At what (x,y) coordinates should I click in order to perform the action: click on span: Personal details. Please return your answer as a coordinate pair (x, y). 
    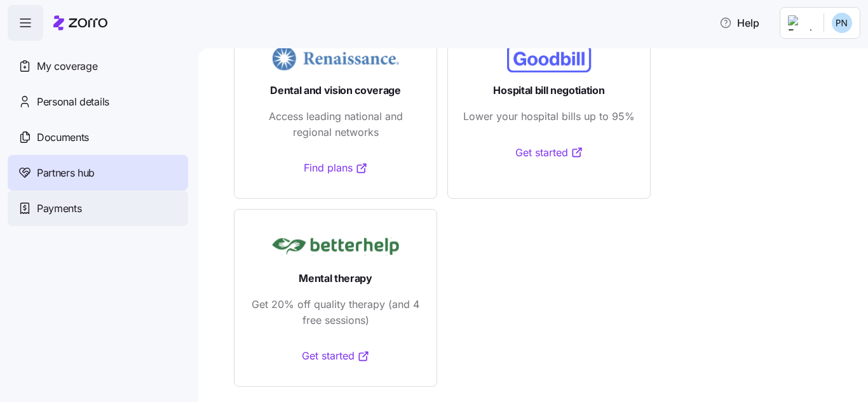
    Looking at the image, I should click on (73, 102).